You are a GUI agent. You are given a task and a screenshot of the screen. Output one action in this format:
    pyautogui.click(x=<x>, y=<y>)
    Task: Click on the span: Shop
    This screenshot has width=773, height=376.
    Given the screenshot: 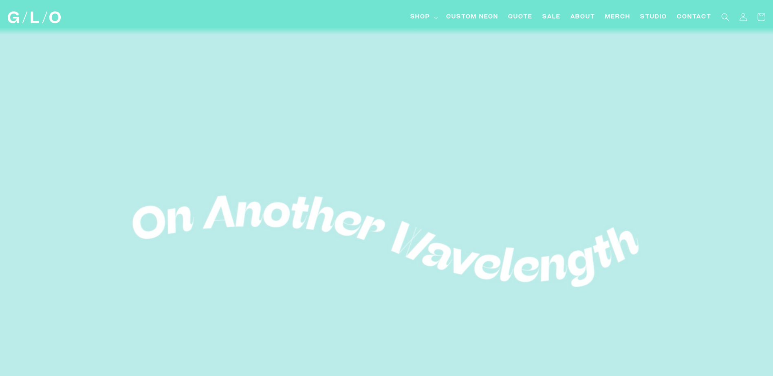 What is the action you would take?
    pyautogui.click(x=420, y=17)
    